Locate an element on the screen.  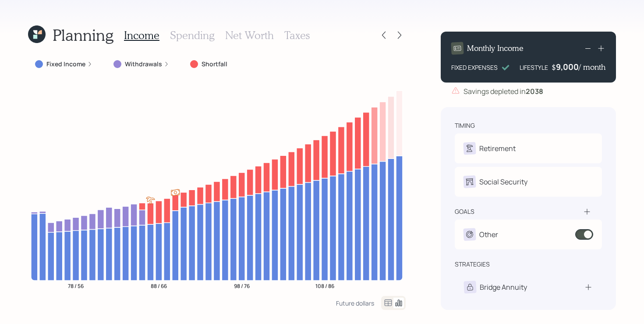
tspan: 108 / 86 is located at coordinates (325, 285).